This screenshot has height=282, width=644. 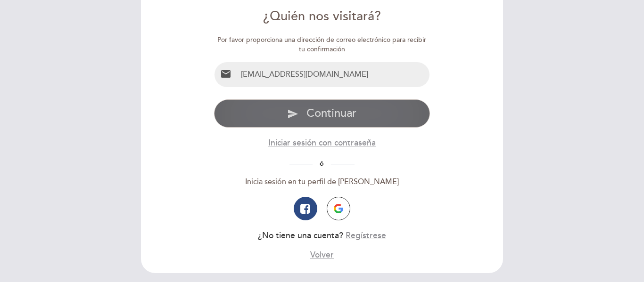 I want to click on button: Iniciar sesión con contraseña, so click(x=322, y=143).